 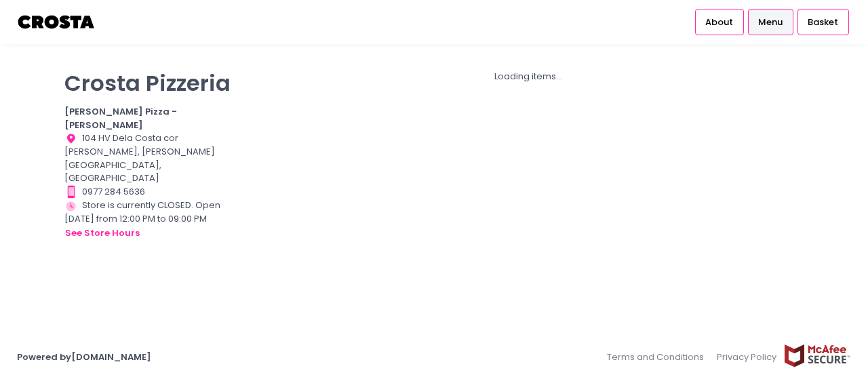 I want to click on img: logo, so click(x=56, y=22).